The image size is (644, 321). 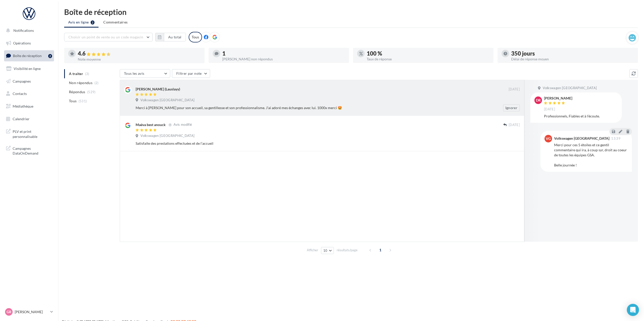 I want to click on span: Gr, so click(x=9, y=312).